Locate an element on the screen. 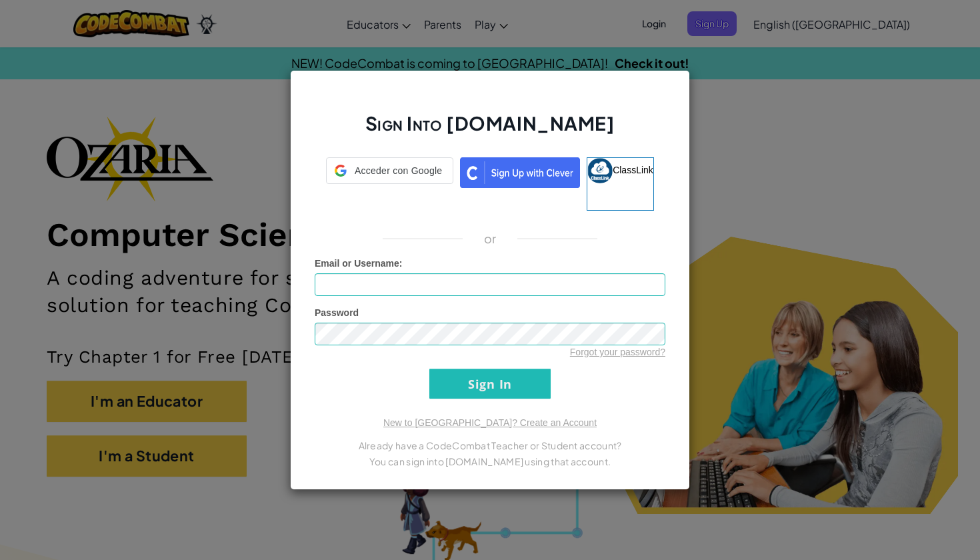 Image resolution: width=980 pixels, height=560 pixels. img: classlink-logo-small.png is located at coordinates (600, 171).